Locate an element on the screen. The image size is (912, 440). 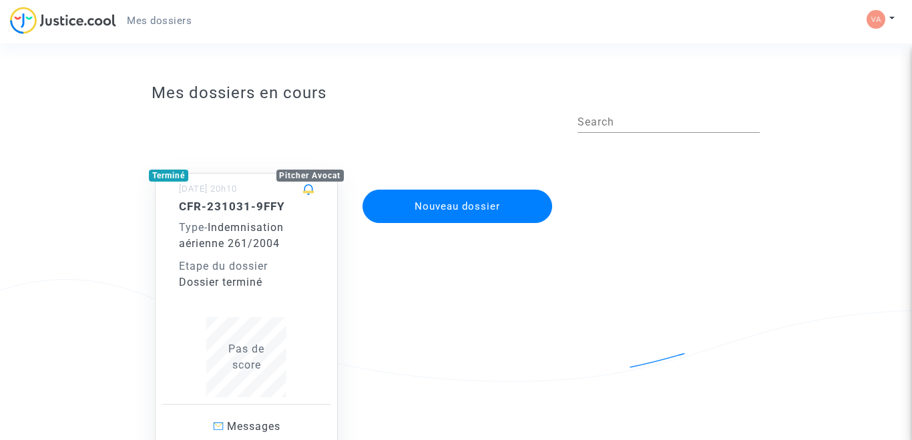
div: Etape du dossier is located at coordinates (246, 266).